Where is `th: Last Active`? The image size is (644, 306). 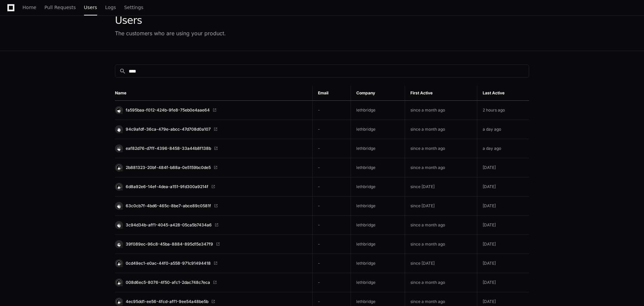
th: Last Active is located at coordinates (503, 93).